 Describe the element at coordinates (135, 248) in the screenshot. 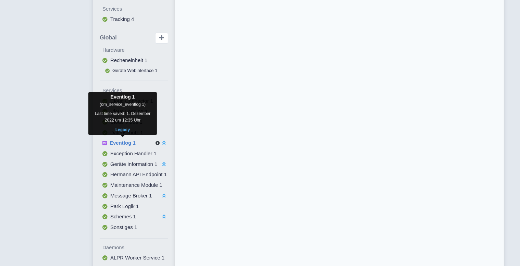

I see `label: Daemons` at that location.